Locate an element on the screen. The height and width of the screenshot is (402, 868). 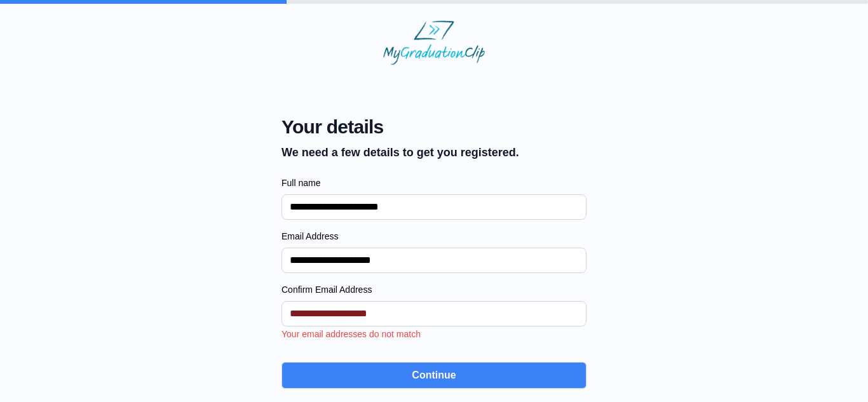
p: We need a few details to get you registered. is located at coordinates (400, 152).